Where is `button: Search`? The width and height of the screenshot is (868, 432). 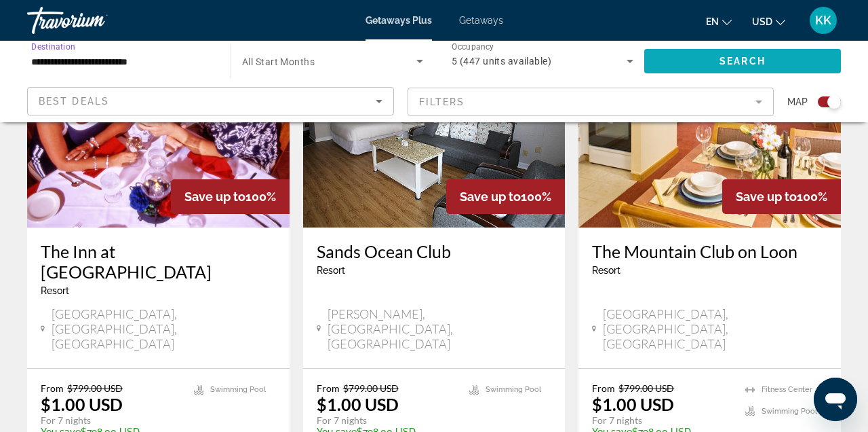
button: Search is located at coordinates (742, 61).